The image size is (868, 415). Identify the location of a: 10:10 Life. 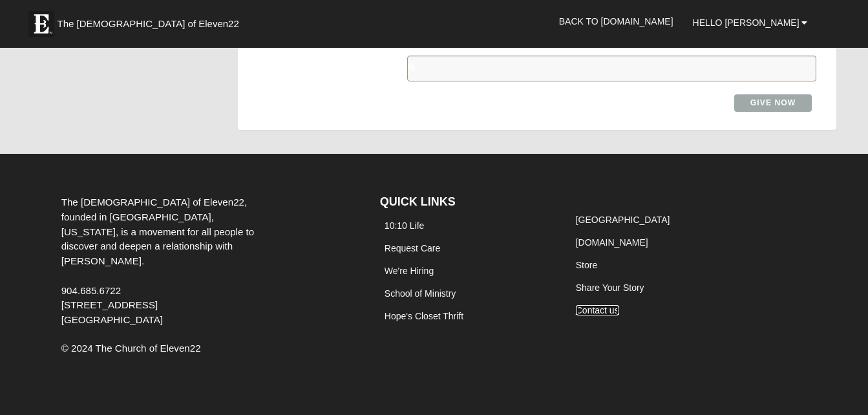
(404, 226).